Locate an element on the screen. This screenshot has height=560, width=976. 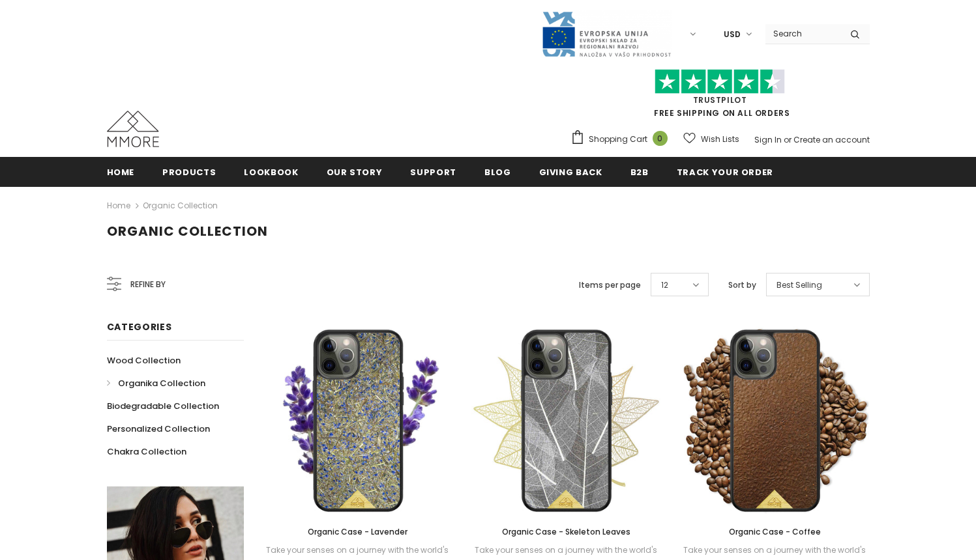
input: Search Site is located at coordinates (802, 33).